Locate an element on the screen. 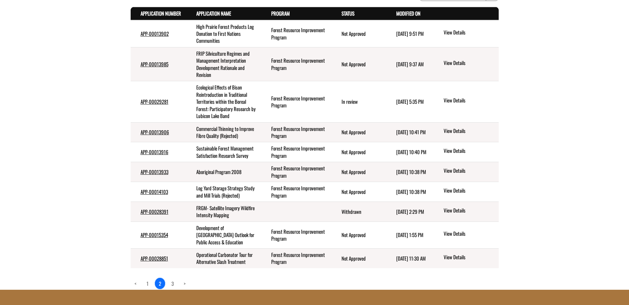  td: APP-00013985 is located at coordinates (159, 64).